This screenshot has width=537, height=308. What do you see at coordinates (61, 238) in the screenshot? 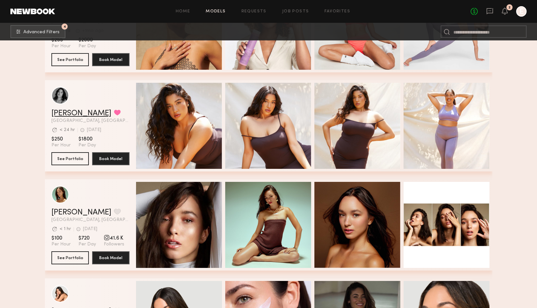
I see `span: $100` at bounding box center [61, 238].